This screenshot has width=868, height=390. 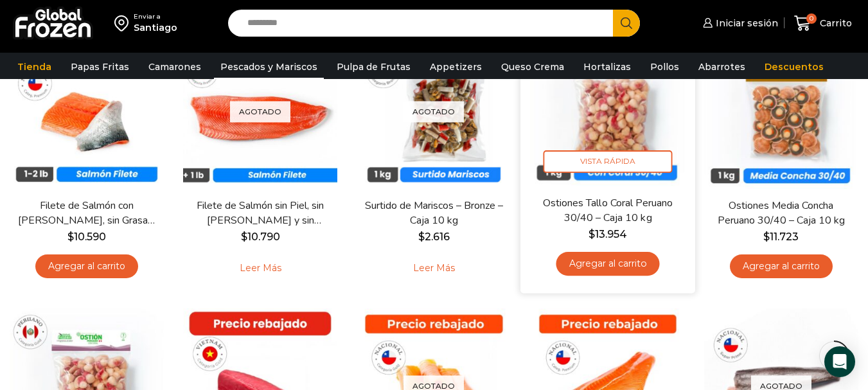 What do you see at coordinates (268, 67) in the screenshot?
I see `a: Pescados y Mariscos` at bounding box center [268, 67].